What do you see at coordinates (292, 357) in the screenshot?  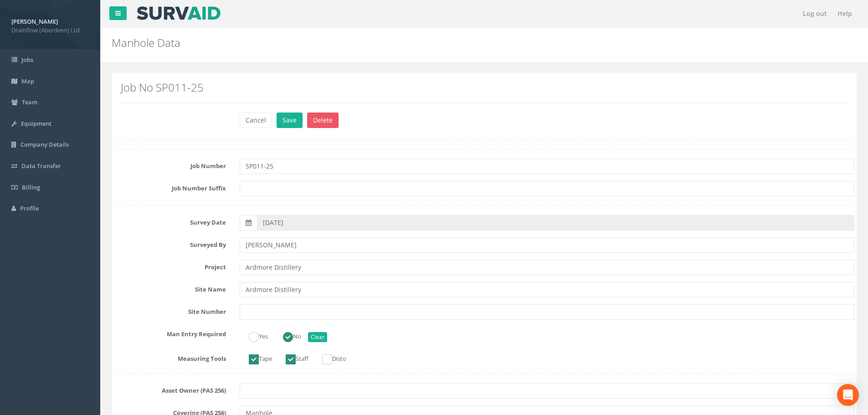 I see `label: Staff` at bounding box center [292, 357].